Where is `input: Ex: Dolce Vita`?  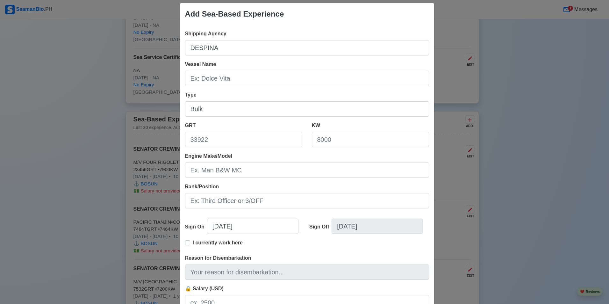 input: Ex: Dolce Vita is located at coordinates (307, 78).